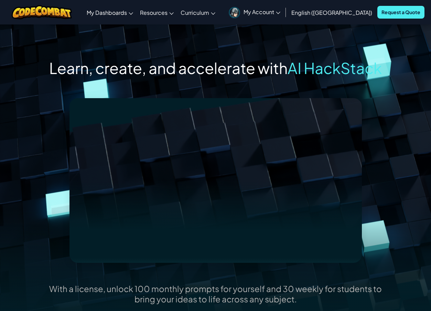 The width and height of the screenshot is (431, 311). I want to click on span: Resources, so click(154, 12).